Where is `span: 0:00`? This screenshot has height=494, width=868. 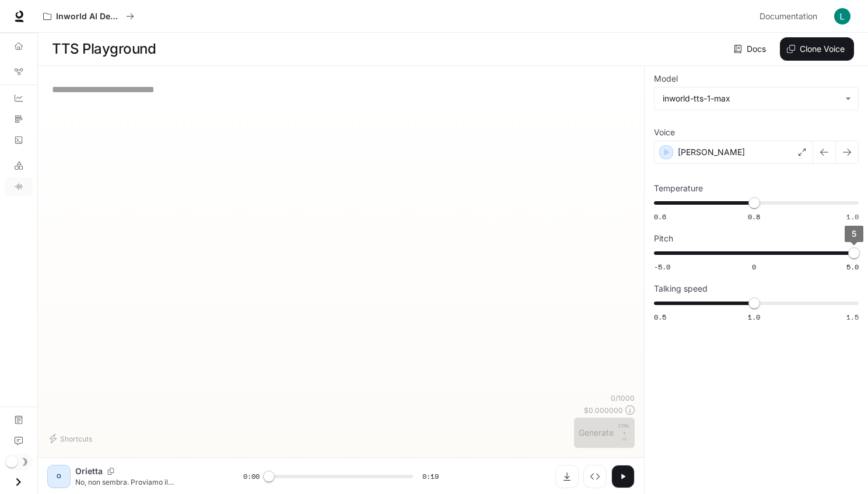
span: 0:00 is located at coordinates (251, 476).